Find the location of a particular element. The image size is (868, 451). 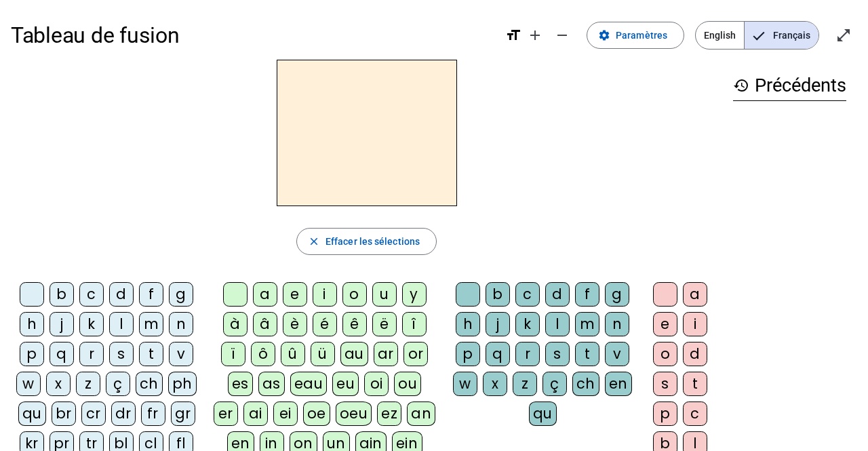

div: er is located at coordinates (226, 414).